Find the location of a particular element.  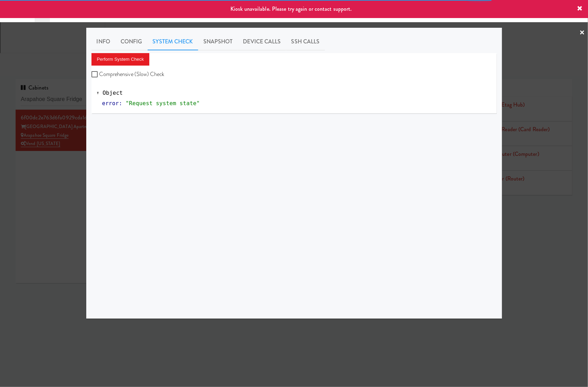

span: Object is located at coordinates (112, 92).